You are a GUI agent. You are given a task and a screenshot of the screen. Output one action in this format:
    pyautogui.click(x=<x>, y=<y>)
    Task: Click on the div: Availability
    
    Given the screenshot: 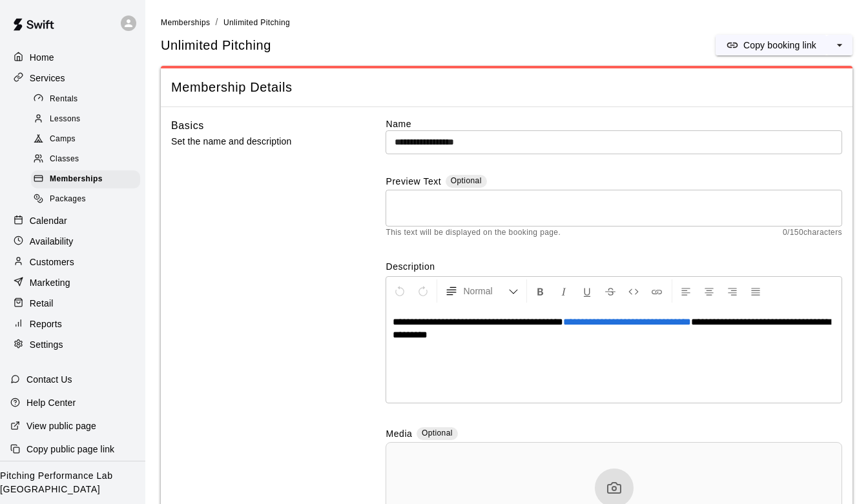 What is the action you would take?
    pyautogui.click(x=72, y=241)
    